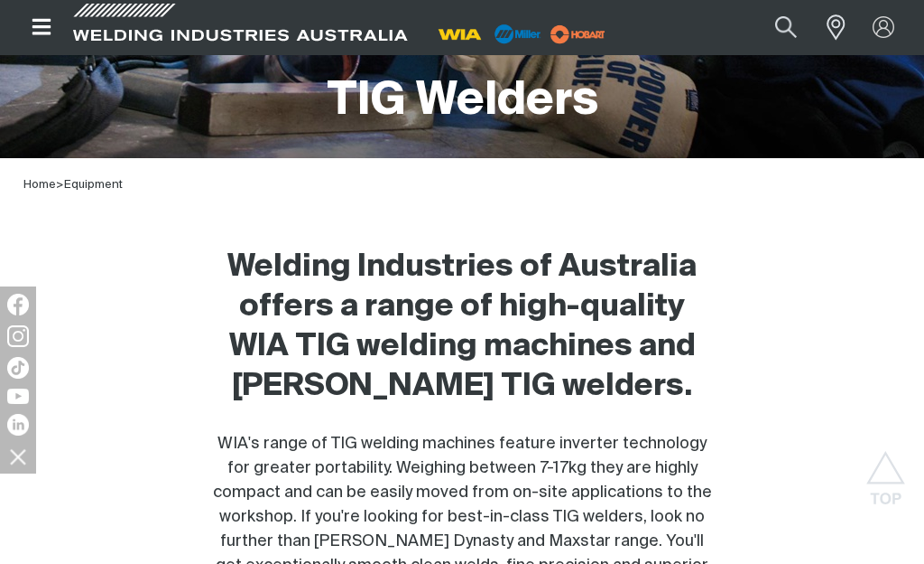  Describe the element at coordinates (578, 34) in the screenshot. I see `img: miller` at that location.